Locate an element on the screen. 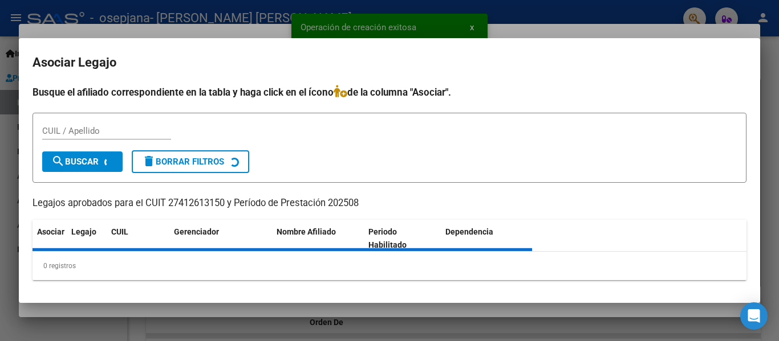 The width and height of the screenshot is (779, 341). h2: Asociar Legajo is located at coordinates (389, 63).